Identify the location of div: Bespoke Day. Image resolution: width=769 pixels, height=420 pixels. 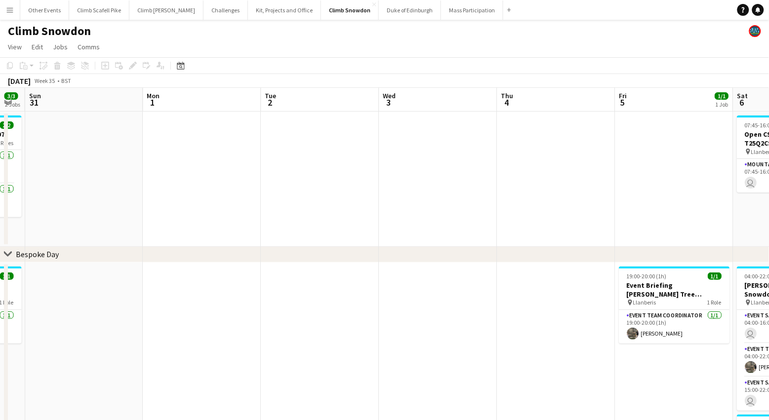
(37, 254).